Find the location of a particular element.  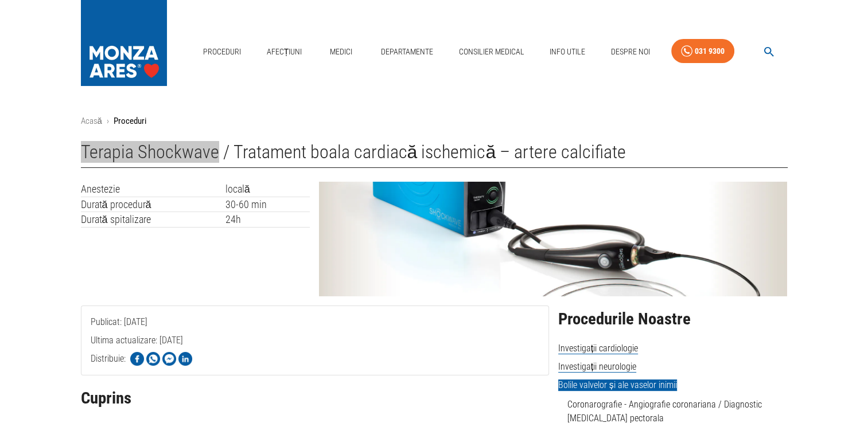

h1: Terapia Shockwave / Tratament boala cardiacă ischemică – artere calcifiate is located at coordinates (434, 155).